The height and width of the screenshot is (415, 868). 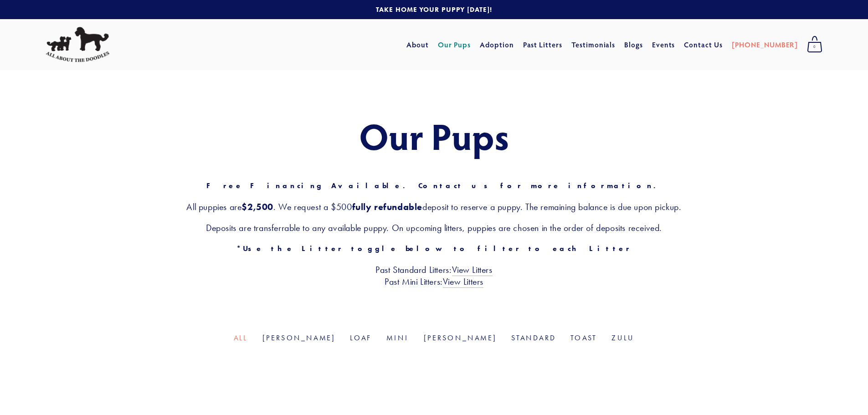 What do you see at coordinates (433, 228) in the screenshot?
I see `h3: Deposits are transferrable to any available puppy. On upcoming litters, puppies are chosen in the...` at bounding box center [433, 228].